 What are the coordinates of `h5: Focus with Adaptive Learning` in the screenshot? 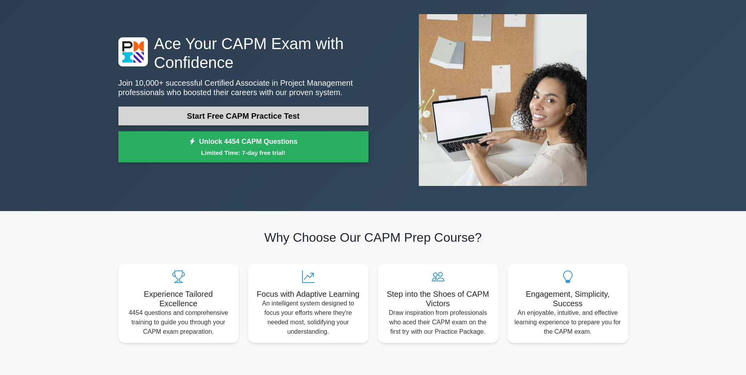 It's located at (308, 294).